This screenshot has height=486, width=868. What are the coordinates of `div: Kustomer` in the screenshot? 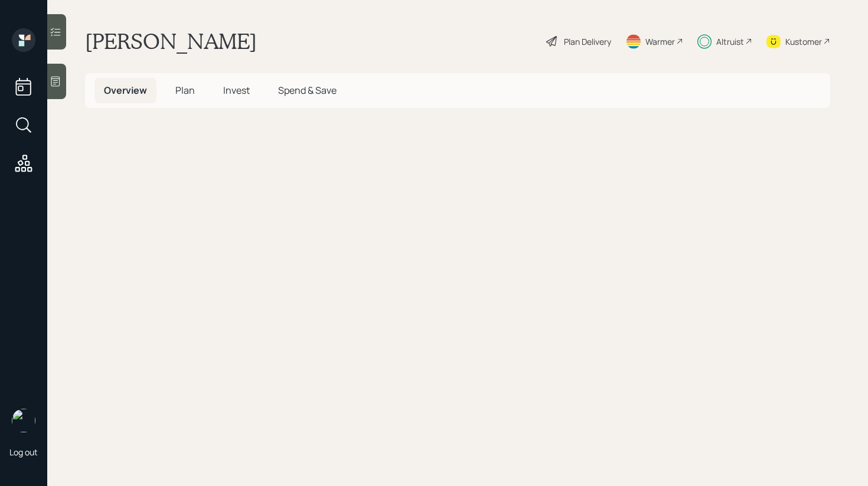 It's located at (804, 41).